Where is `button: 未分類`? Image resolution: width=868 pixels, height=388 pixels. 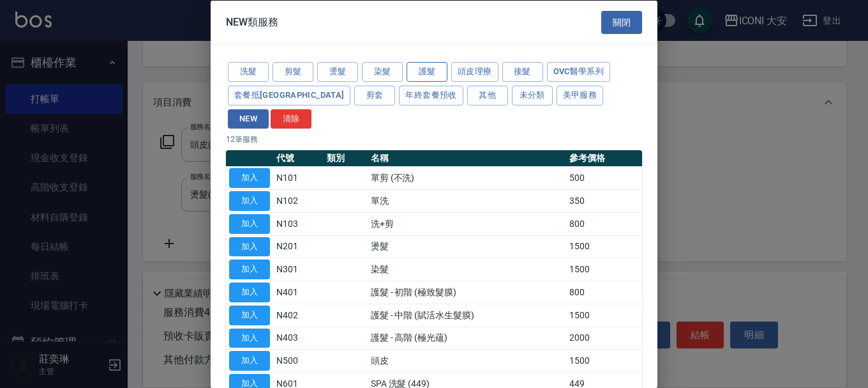 button: 未分類 is located at coordinates (532, 95).